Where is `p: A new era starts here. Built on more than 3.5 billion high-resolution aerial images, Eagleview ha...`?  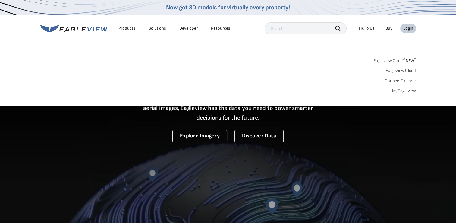
p: A new era starts here. Built on more than 3.5 billion high-resolution aerial images, Eagleview ha... is located at coordinates (228, 108).